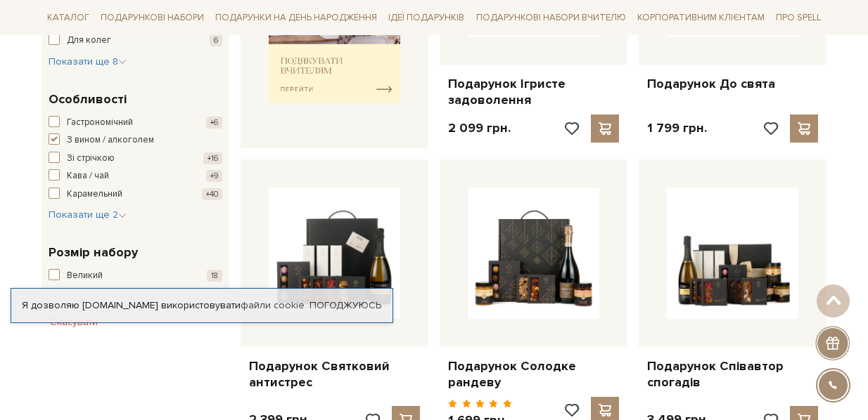 This screenshot has width=868, height=420. What do you see at coordinates (94, 195) in the screenshot?
I see `span: Карамельний` at bounding box center [94, 195].